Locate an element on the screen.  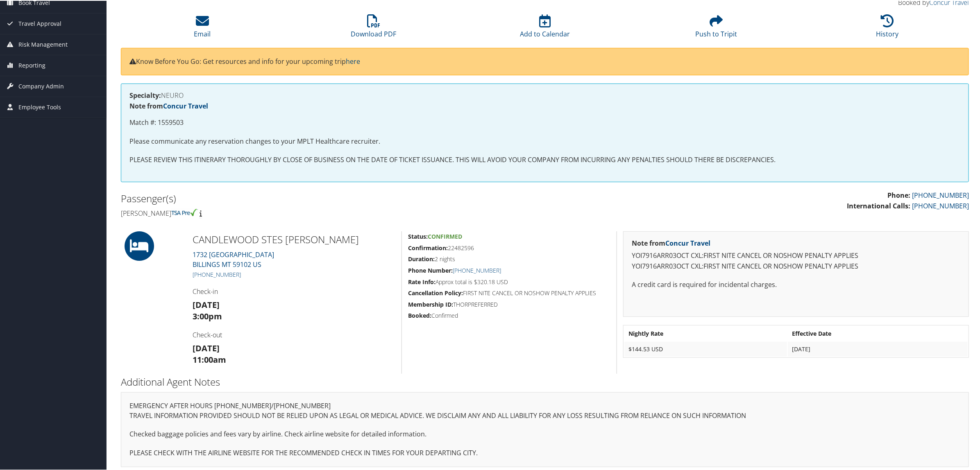
strong: Phone: is located at coordinates (899, 195).